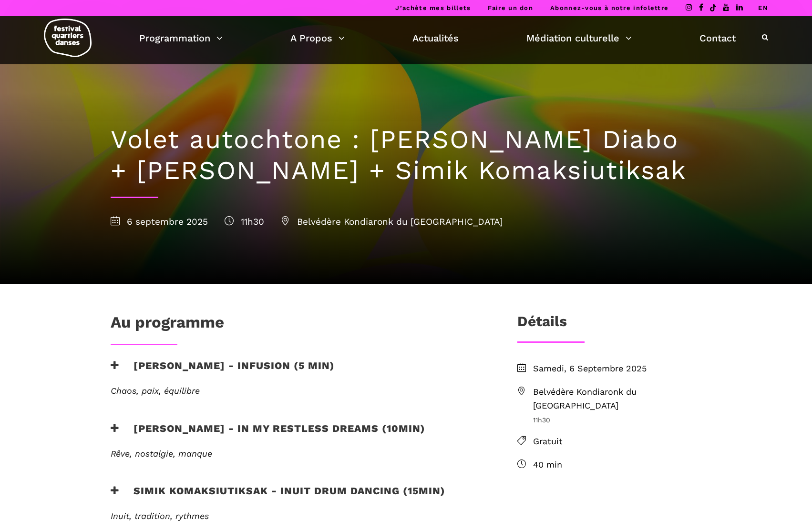 Image resolution: width=812 pixels, height=529 pixels. I want to click on a: A Propos, so click(317, 38).